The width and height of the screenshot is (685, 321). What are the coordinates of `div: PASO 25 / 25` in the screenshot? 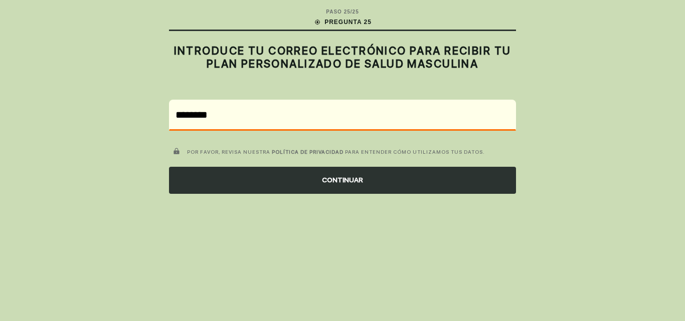 It's located at (342, 12).